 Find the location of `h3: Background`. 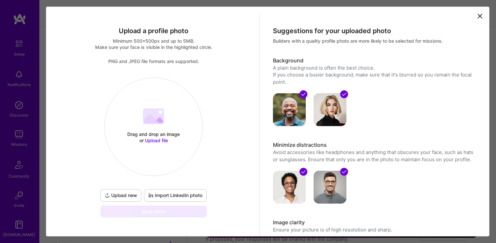

h3: Background is located at coordinates (374, 61).